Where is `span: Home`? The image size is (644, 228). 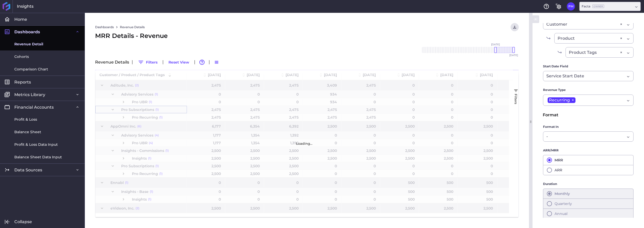 span: Home is located at coordinates (21, 19).